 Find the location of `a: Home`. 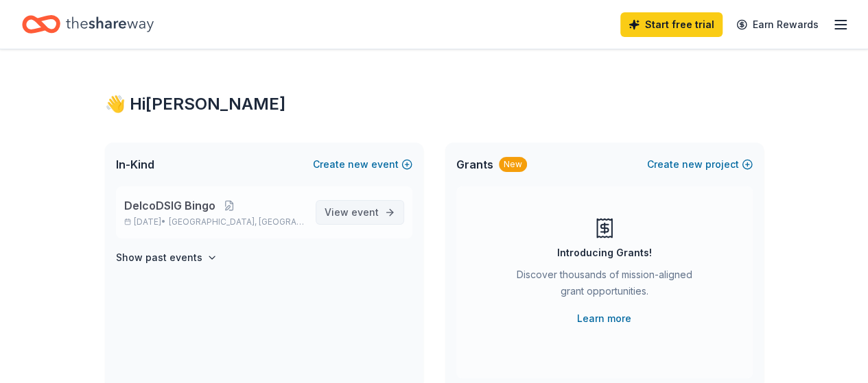

a: Home is located at coordinates (88, 24).